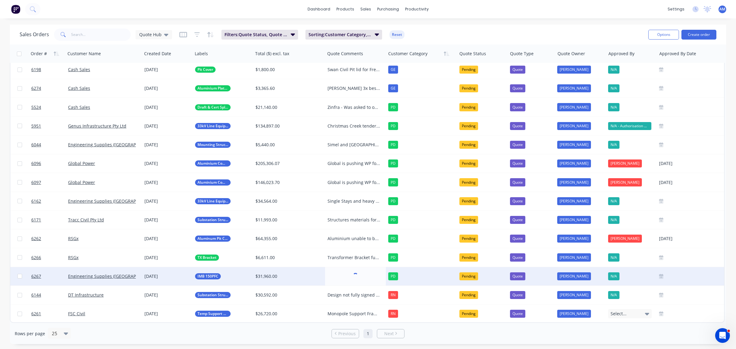  What do you see at coordinates (36, 164) in the screenshot?
I see `span: 6096` at bounding box center [36, 164].